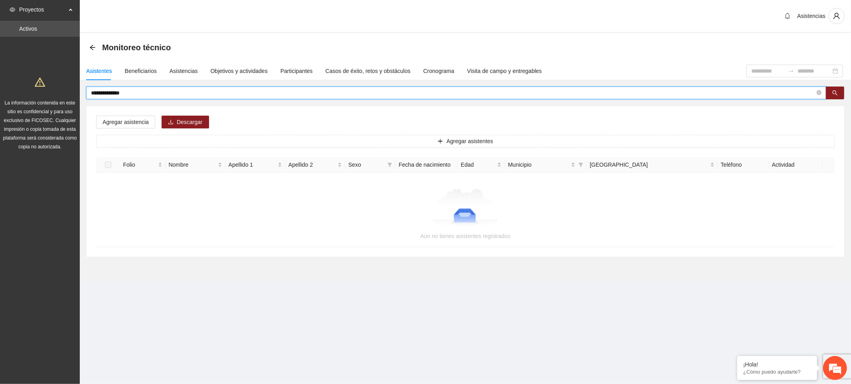  Describe the element at coordinates (504, 71) in the screenshot. I see `div: Visita de campo y entregables` at that location.